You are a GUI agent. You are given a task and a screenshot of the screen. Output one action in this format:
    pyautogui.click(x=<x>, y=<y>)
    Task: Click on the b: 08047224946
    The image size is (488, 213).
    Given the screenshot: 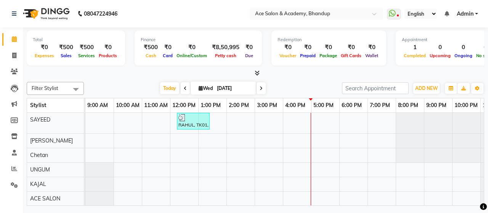 What is the action you would take?
    pyautogui.click(x=101, y=14)
    